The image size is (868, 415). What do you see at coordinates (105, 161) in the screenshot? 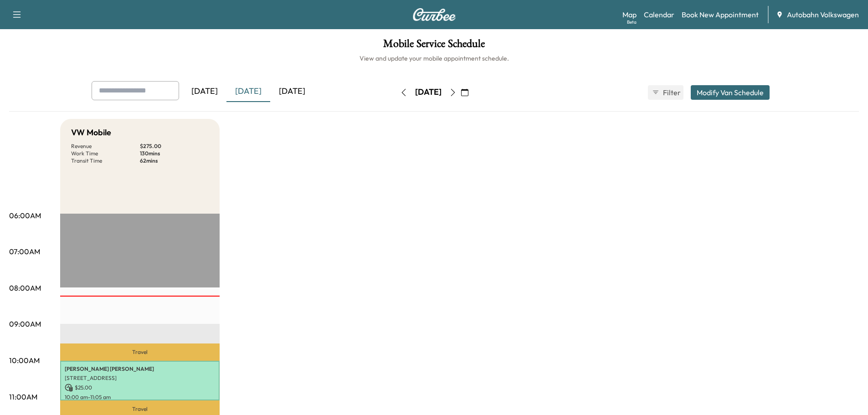
I see `p: Transit Time` at bounding box center [105, 161].